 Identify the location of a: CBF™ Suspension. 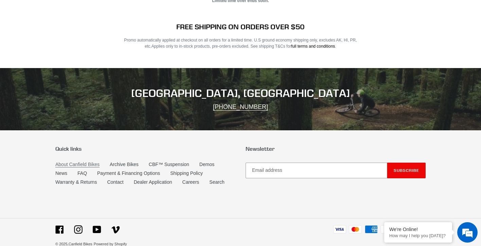
(169, 164).